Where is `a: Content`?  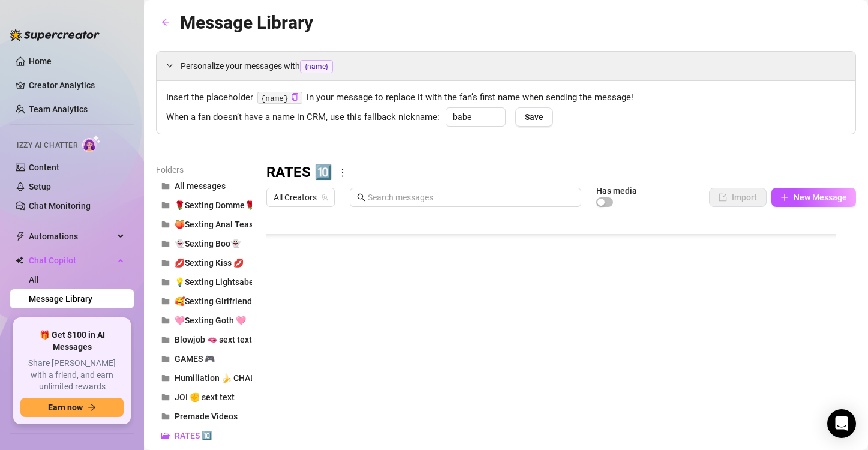
a: Content is located at coordinates (44, 167).